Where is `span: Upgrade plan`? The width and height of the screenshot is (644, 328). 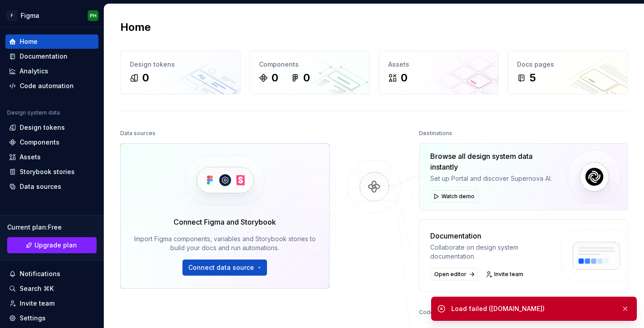
span: Upgrade plan is located at coordinates (56, 245).